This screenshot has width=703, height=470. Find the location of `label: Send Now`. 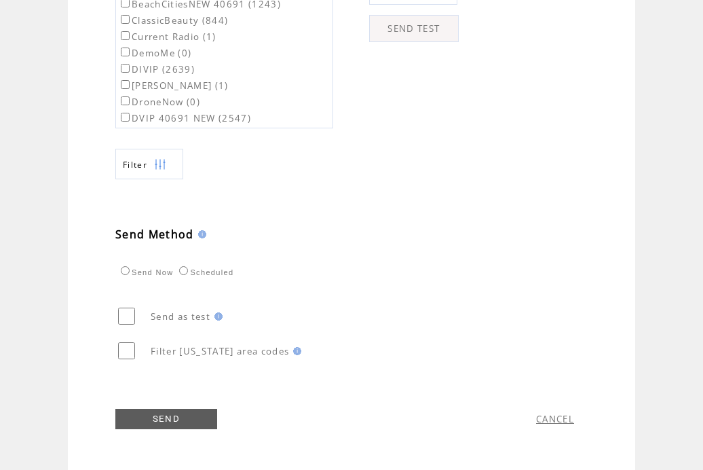

label: Send Now is located at coordinates (145, 272).